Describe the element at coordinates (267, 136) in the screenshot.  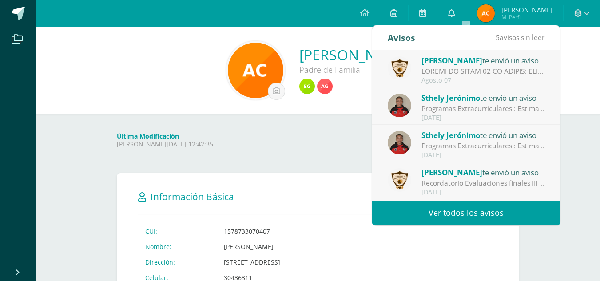
I see `h4: Última Modificación` at that location.